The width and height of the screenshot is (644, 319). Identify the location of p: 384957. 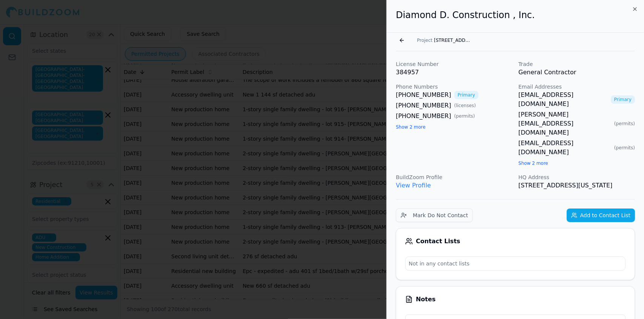
(454, 72).